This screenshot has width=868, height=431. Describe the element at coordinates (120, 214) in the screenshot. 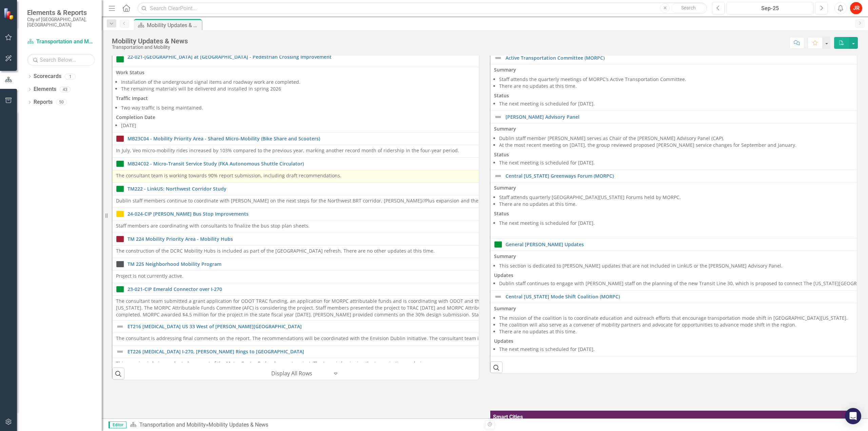

I see `img: Near Target` at that location.